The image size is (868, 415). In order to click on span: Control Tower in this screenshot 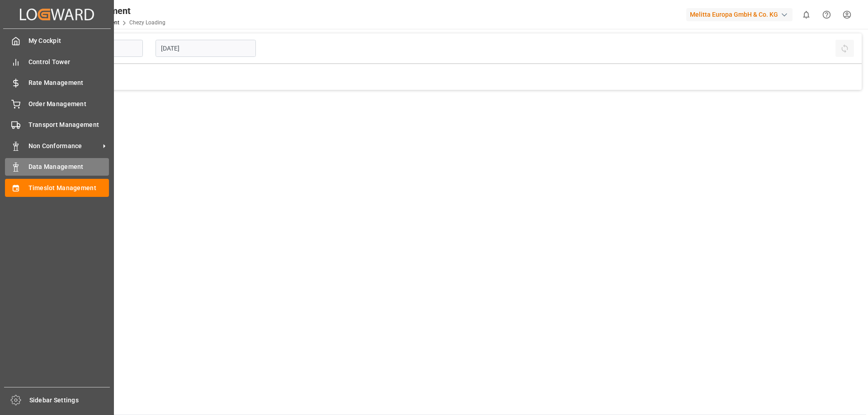, I will do `click(69, 62)`.